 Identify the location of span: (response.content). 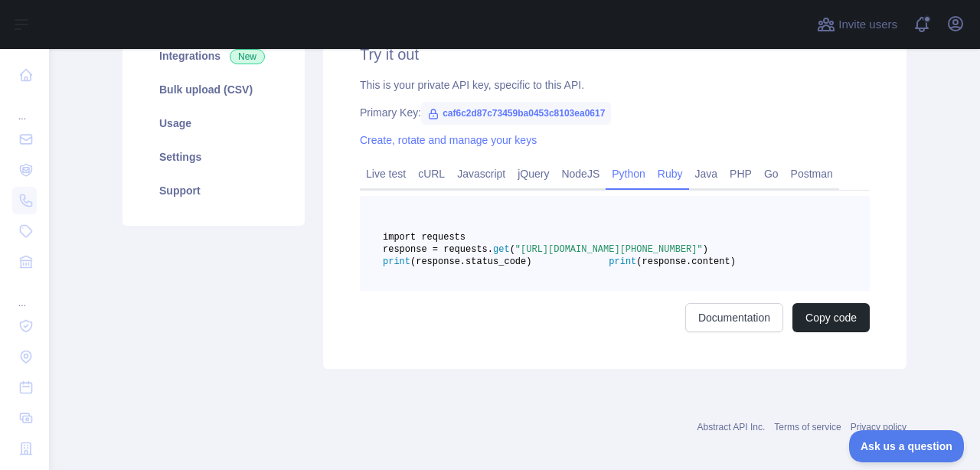
(686, 262).